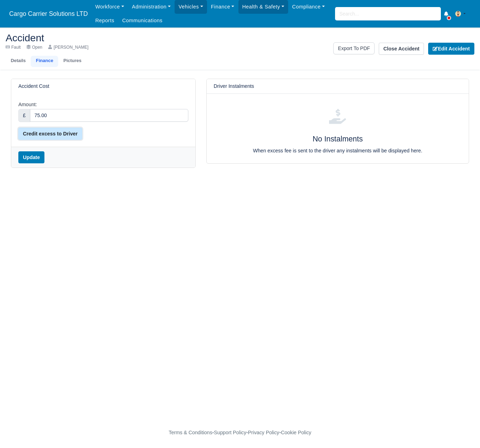 The image size is (480, 448). I want to click on a: Export To PDF, so click(354, 48).